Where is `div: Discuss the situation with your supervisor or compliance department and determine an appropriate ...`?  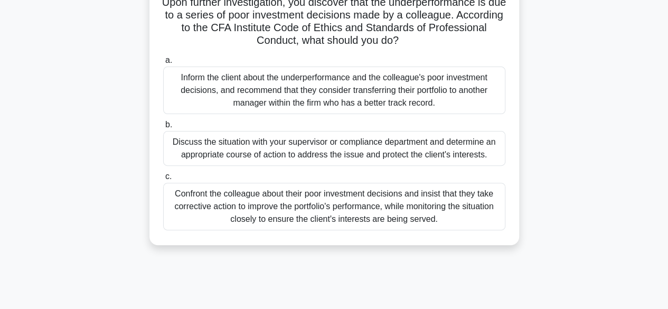 div: Discuss the situation with your supervisor or compliance department and determine an appropriate ... is located at coordinates (335, 148).